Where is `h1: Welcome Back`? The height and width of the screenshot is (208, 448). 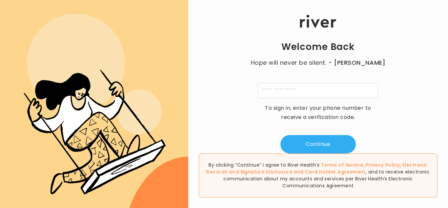
h1: Welcome Back is located at coordinates (318, 47).